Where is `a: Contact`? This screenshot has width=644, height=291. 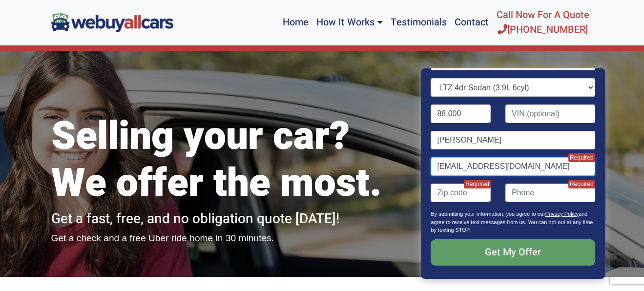
a: Contact is located at coordinates (472, 23).